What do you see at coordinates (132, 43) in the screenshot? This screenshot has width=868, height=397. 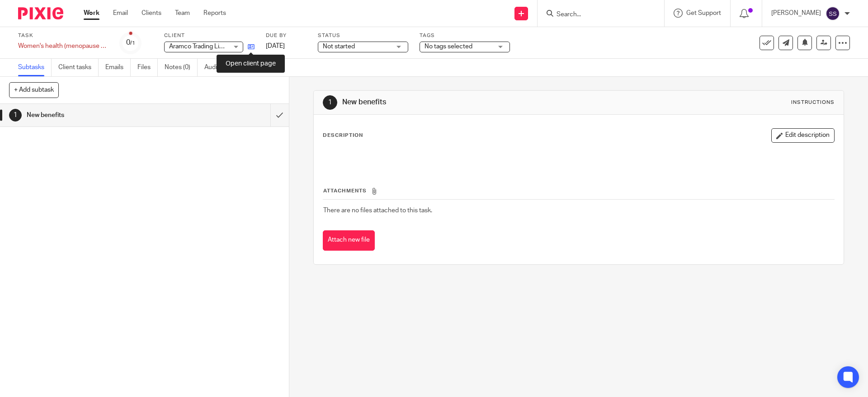 I see `small: /1` at bounding box center [132, 43].